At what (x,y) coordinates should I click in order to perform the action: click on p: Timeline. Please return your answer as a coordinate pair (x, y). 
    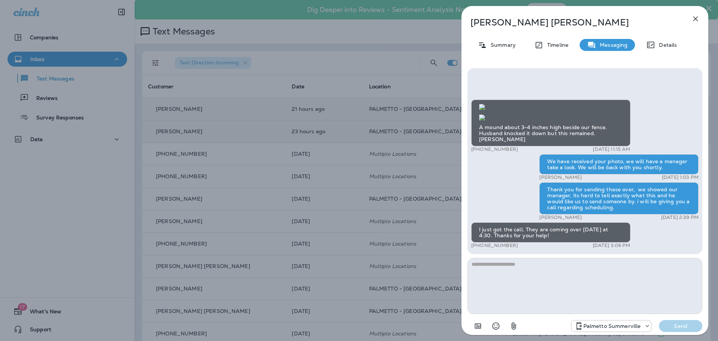
    Looking at the image, I should click on (556, 45).